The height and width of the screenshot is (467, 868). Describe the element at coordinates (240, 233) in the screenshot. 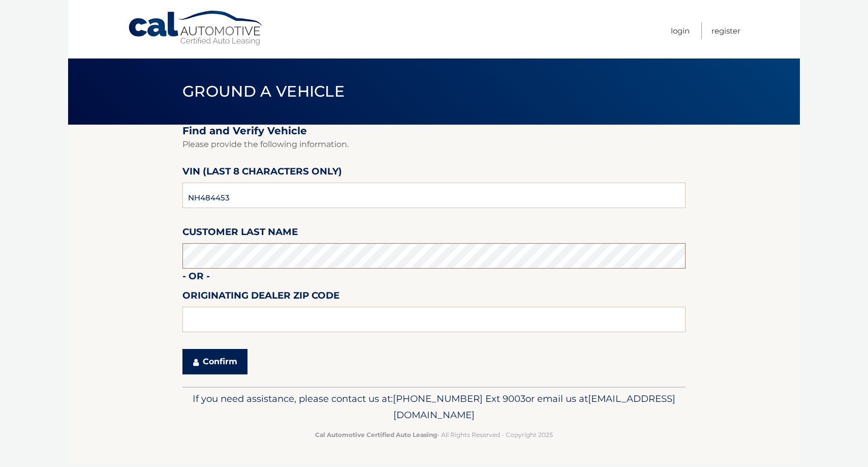

I see `label: Customer Last Name` at that location.